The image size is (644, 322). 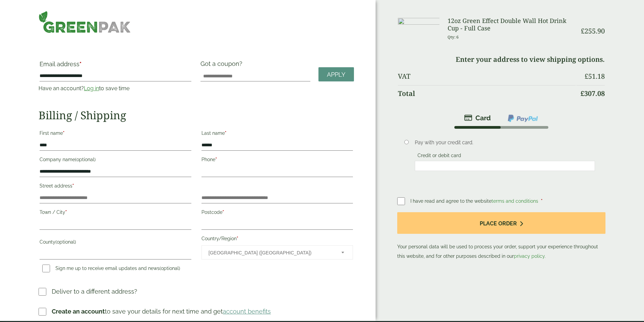 What do you see at coordinates (487, 93) in the screenshot?
I see `th: Total` at bounding box center [487, 93].